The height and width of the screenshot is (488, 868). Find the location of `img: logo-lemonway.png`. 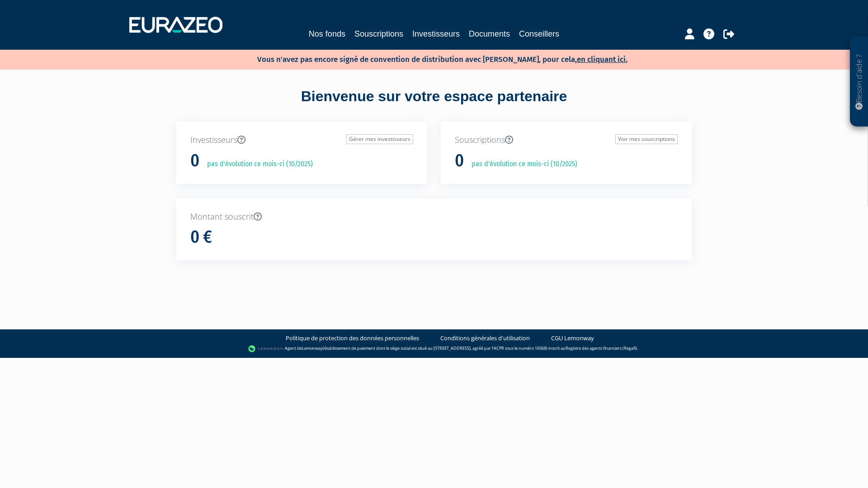

img: logo-lemonway.png is located at coordinates (265, 349).